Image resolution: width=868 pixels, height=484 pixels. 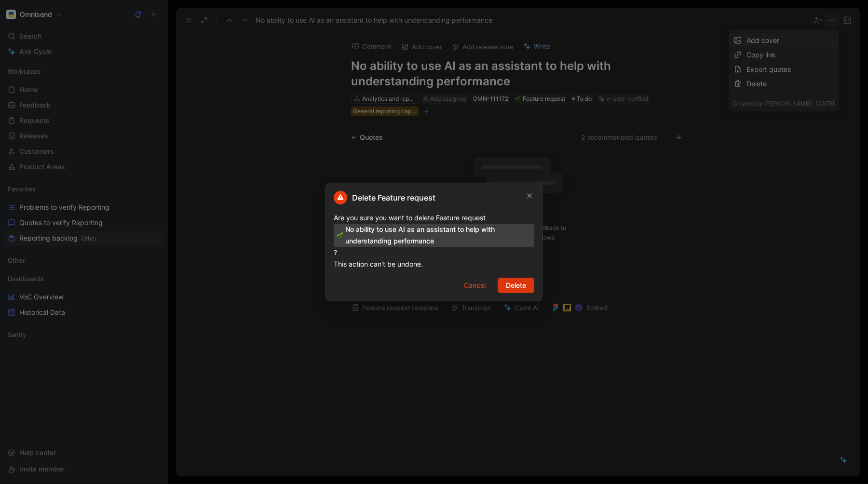 What do you see at coordinates (384, 197) in the screenshot?
I see `h2: Delete Feature request` at bounding box center [384, 197].